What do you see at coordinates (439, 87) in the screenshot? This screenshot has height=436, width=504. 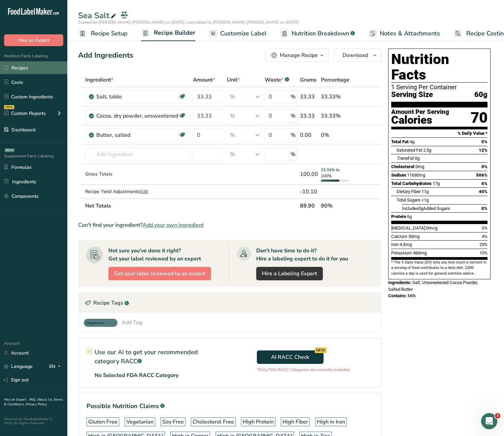 I see `div: 1 Serving Per Container` at bounding box center [439, 87].